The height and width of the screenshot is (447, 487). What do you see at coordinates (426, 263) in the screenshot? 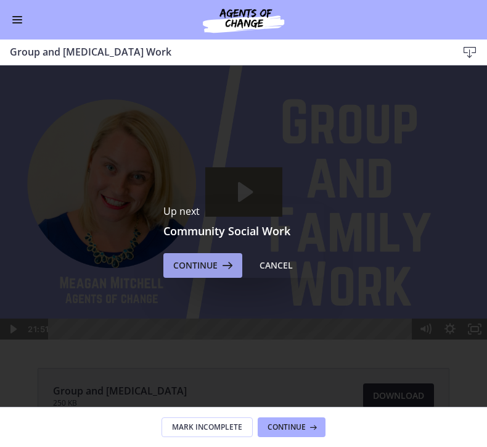
I see `button: Mute` at bounding box center [426, 263].